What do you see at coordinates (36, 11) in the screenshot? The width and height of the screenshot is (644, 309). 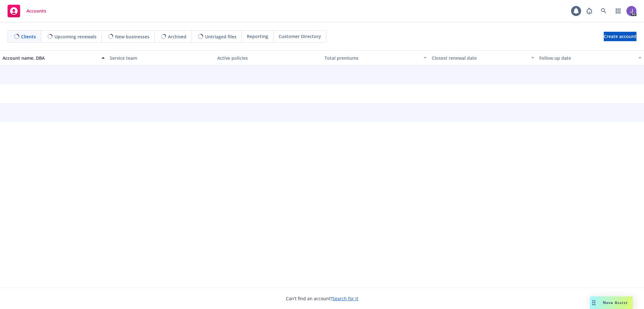 I see `span: Accounts` at bounding box center [36, 11].